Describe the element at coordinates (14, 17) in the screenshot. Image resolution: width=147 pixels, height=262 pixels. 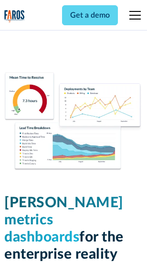
I see `a: home` at that location.